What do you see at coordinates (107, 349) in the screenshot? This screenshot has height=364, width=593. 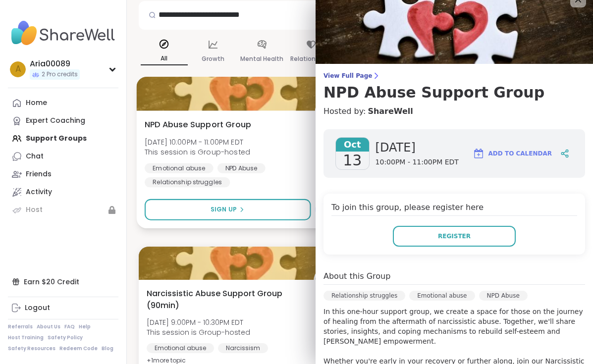 I see `a: Blog` at bounding box center [107, 349].